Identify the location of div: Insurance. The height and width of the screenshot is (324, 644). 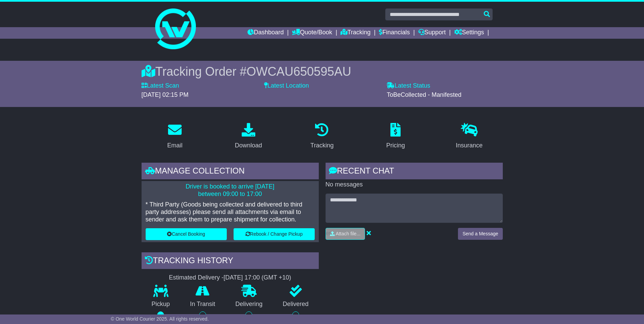
(469, 145).